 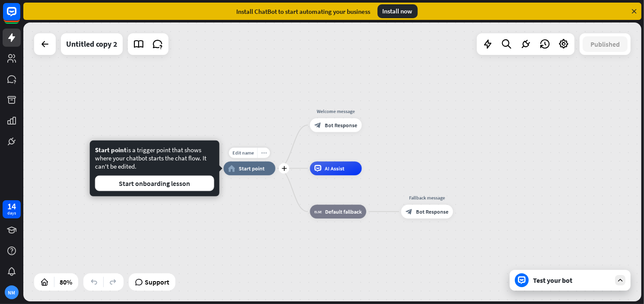 I want to click on div: Install ChatBot to start automating your business, so click(x=304, y=11).